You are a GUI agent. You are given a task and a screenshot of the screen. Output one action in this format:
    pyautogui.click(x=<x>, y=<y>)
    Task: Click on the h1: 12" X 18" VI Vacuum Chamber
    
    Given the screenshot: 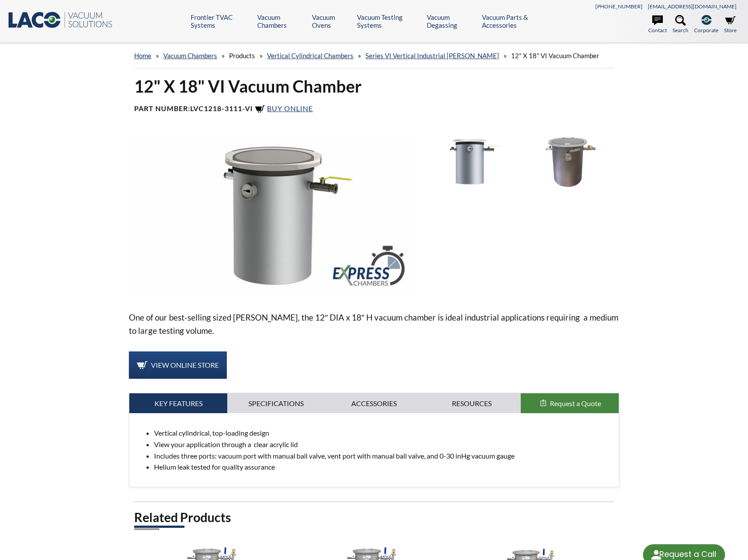 What is the action you would take?
    pyautogui.click(x=374, y=86)
    